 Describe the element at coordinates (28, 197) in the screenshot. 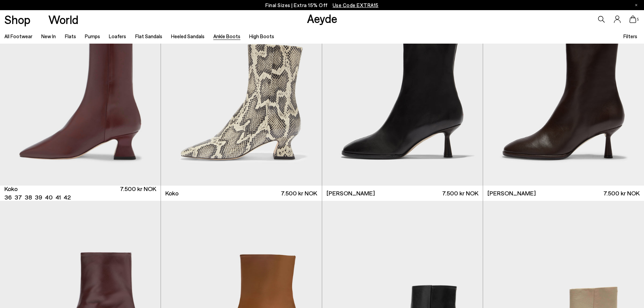

I see `li: 38` at that location.